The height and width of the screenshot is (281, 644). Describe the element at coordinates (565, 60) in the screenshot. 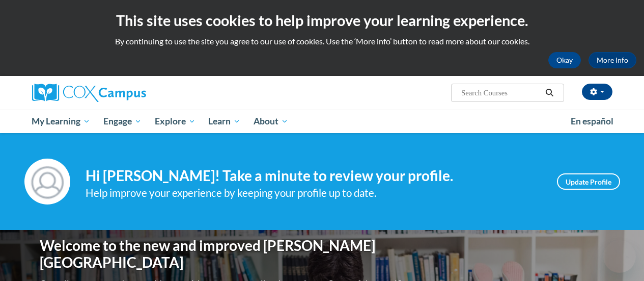

I see `button: Okay` at that location.